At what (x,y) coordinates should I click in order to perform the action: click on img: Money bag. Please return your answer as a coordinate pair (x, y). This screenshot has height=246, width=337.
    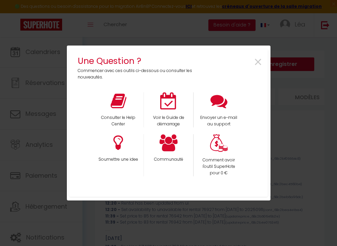
    Looking at the image, I should click on (219, 143).